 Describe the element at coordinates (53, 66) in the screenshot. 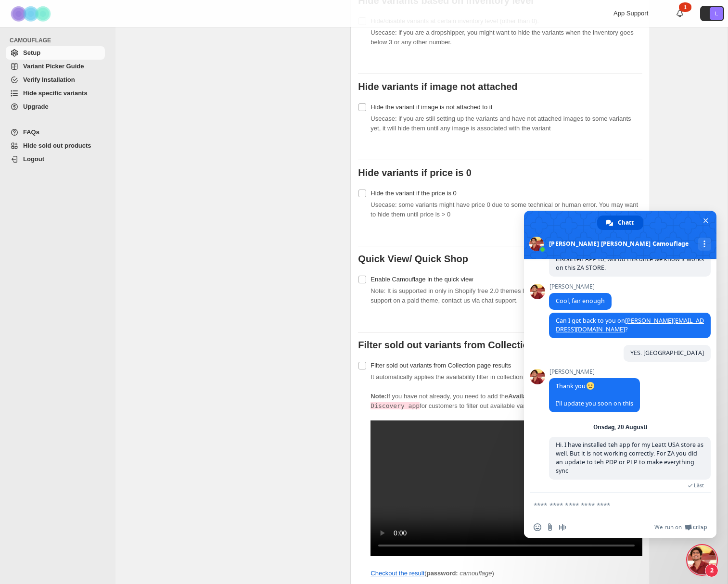

I see `span: Variant Picker Guide` at that location.